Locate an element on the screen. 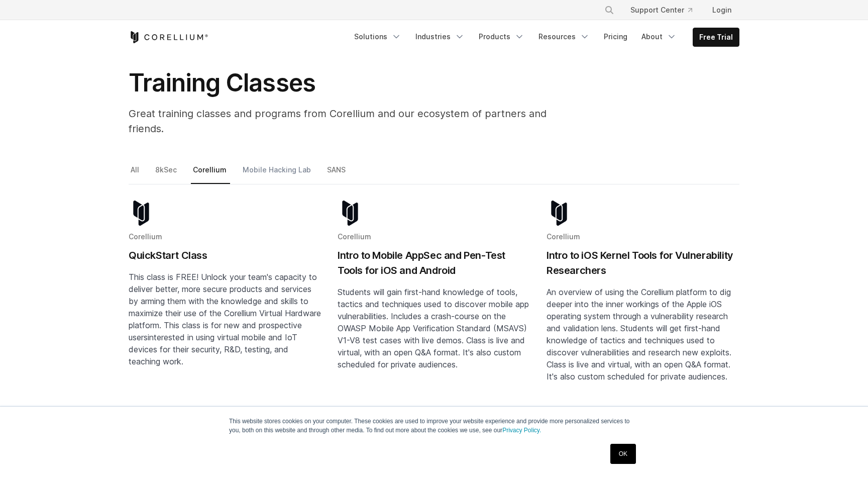 The image size is (868, 477). h2: Intro to Mobile AppSec and Pen-Test Tools for iOS and Android is located at coordinates (434, 263).